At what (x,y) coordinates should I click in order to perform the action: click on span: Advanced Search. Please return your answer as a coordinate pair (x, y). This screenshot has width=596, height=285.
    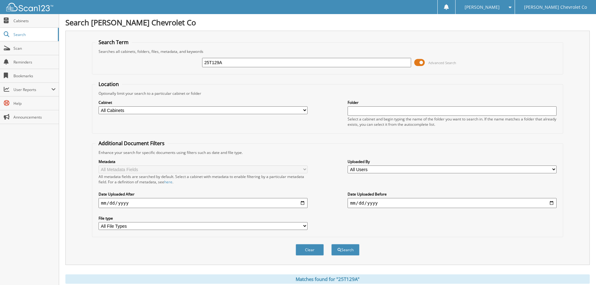
    Looking at the image, I should click on (442, 63).